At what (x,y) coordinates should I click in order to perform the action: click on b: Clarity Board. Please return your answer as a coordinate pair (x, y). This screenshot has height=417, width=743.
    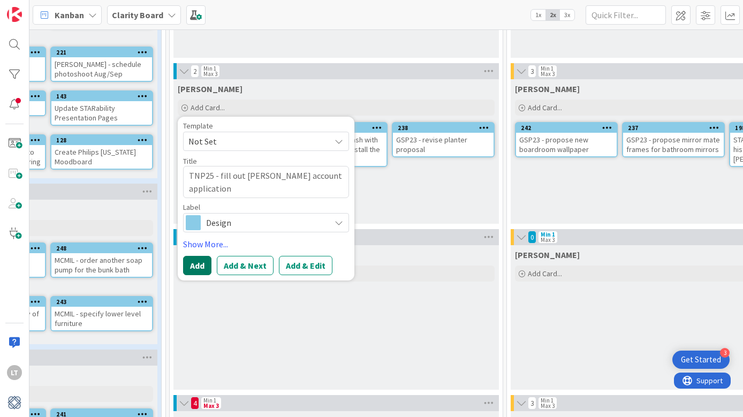
    Looking at the image, I should click on (138, 15).